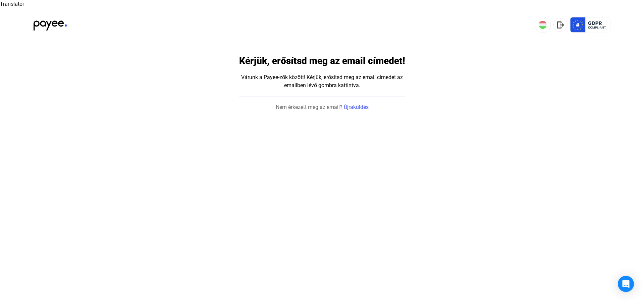 The image size is (644, 302). I want to click on button: logout-grey, so click(561, 25).